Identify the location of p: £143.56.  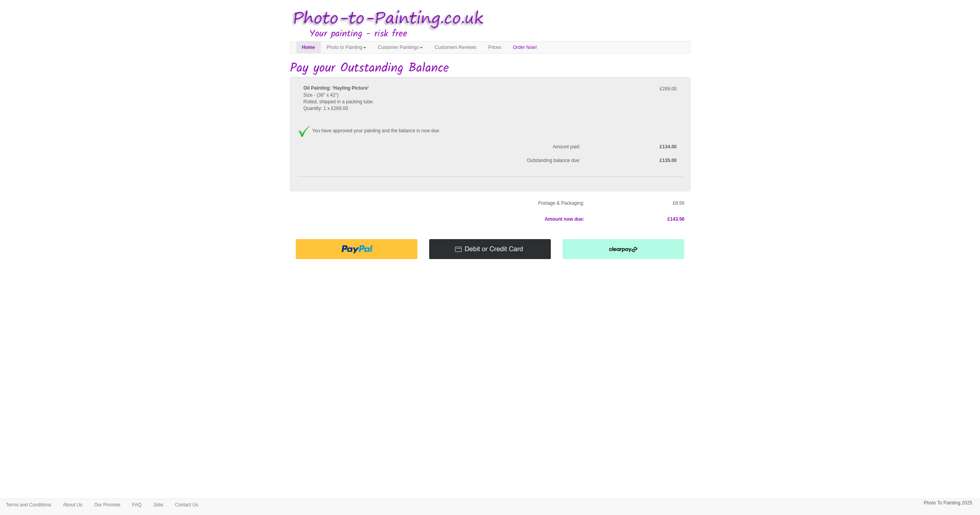
(640, 219).